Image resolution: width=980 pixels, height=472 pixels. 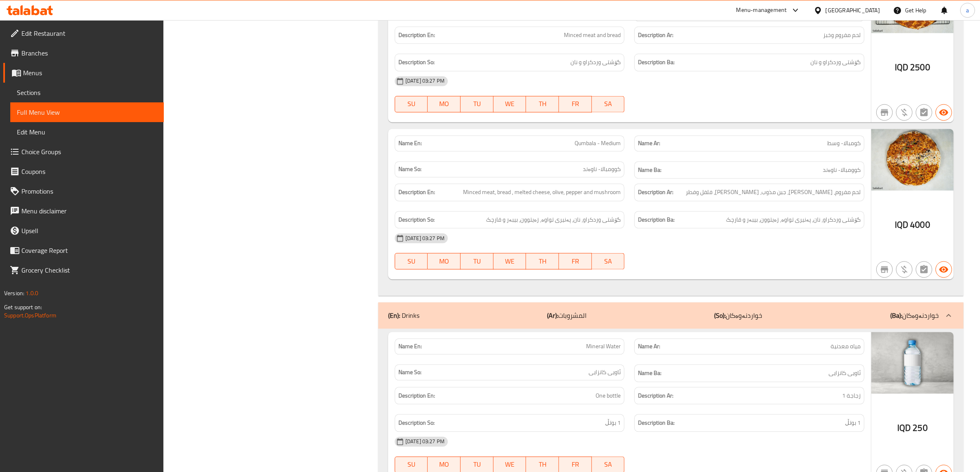 What do you see at coordinates (904, 112) in the screenshot?
I see `button: Purchased item` at bounding box center [904, 112].